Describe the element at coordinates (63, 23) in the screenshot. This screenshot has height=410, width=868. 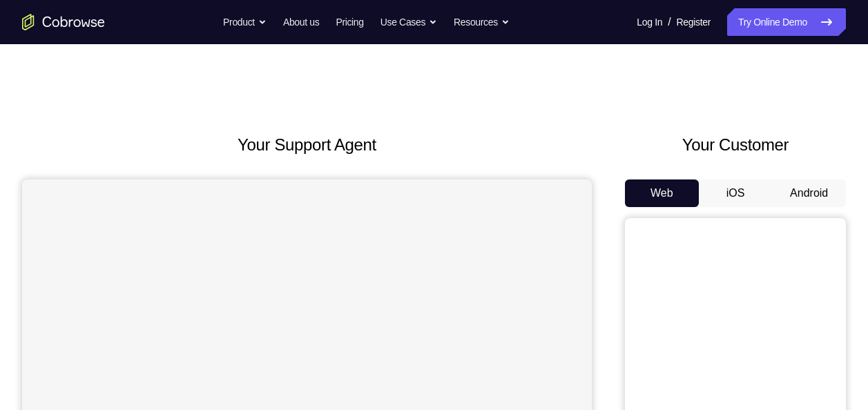
I see `a: Go to the home page` at that location.